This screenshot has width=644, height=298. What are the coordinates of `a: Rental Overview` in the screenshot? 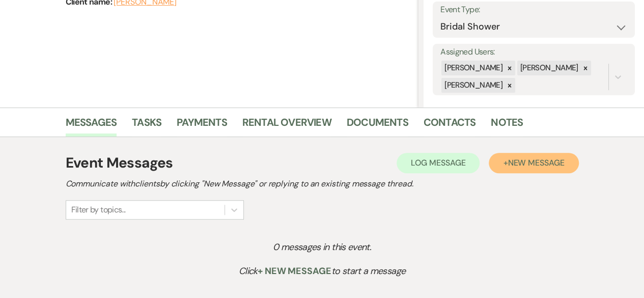 It's located at (286, 126).